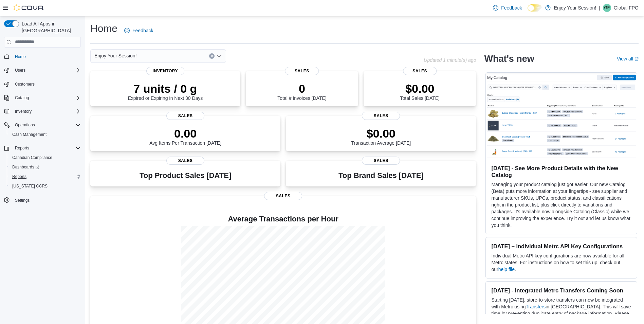 This screenshot has width=644, height=324. What do you see at coordinates (45, 186) in the screenshot?
I see `span: Washington CCRS` at bounding box center [45, 186].